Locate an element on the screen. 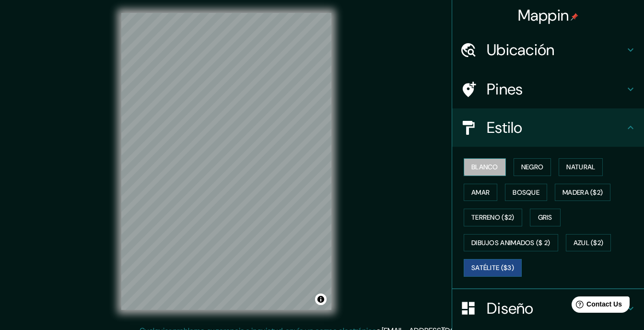 The width and height of the screenshot is (644, 330). h4: Estilo is located at coordinates (556, 128).